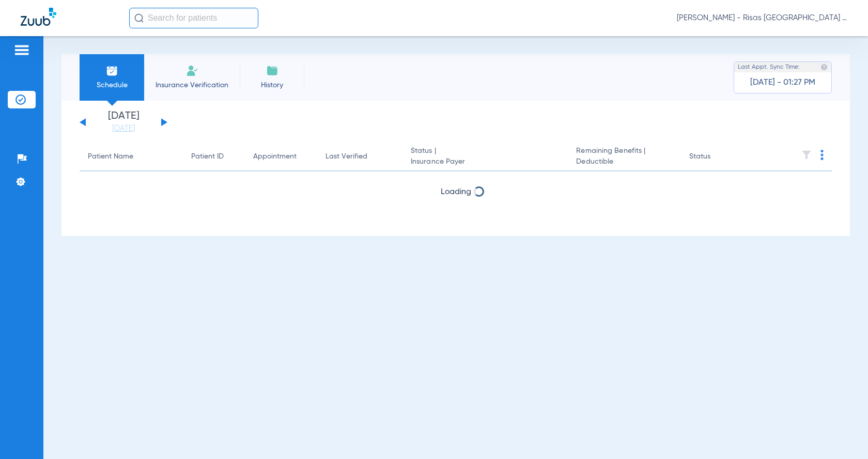  I want to click on img: hamburger-icon, so click(22, 50).